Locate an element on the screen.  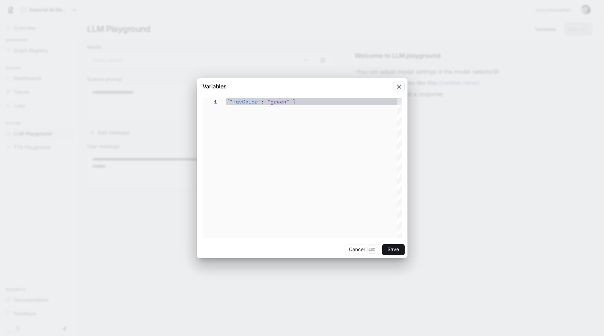
span: "green" is located at coordinates (278, 101).